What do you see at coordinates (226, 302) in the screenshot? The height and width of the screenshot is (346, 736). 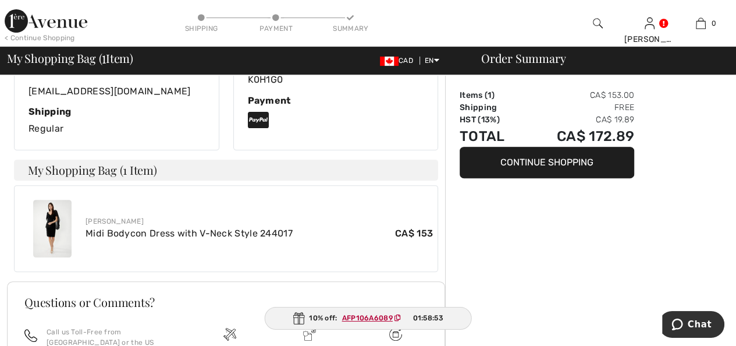 I see `h3: Questions or Comments?` at bounding box center [226, 302].